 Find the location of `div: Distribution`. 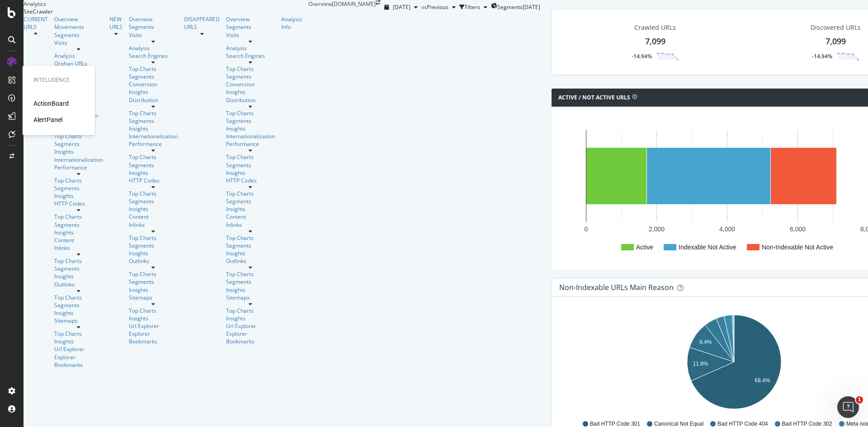

div: Distribution is located at coordinates (250, 100).